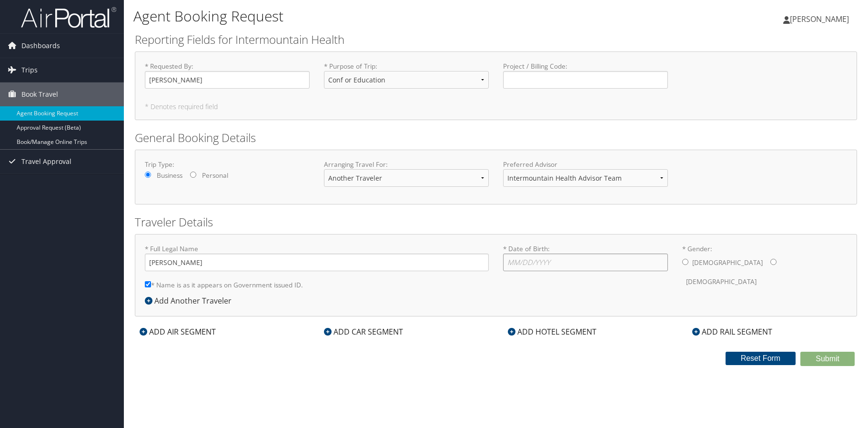 This screenshot has height=428, width=868. Describe the element at coordinates (224, 285) in the screenshot. I see `label: * Name is as it appears on Government issued ID.` at that location.